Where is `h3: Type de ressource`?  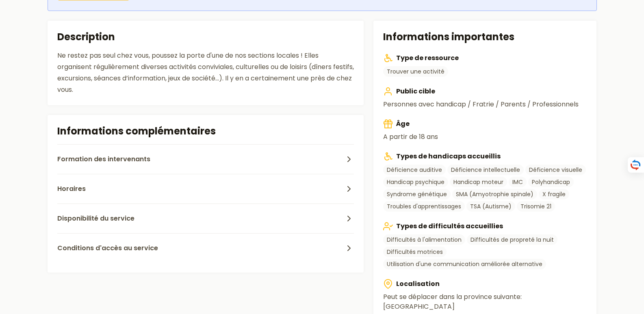
h3: Type de ressource is located at coordinates (485, 58).